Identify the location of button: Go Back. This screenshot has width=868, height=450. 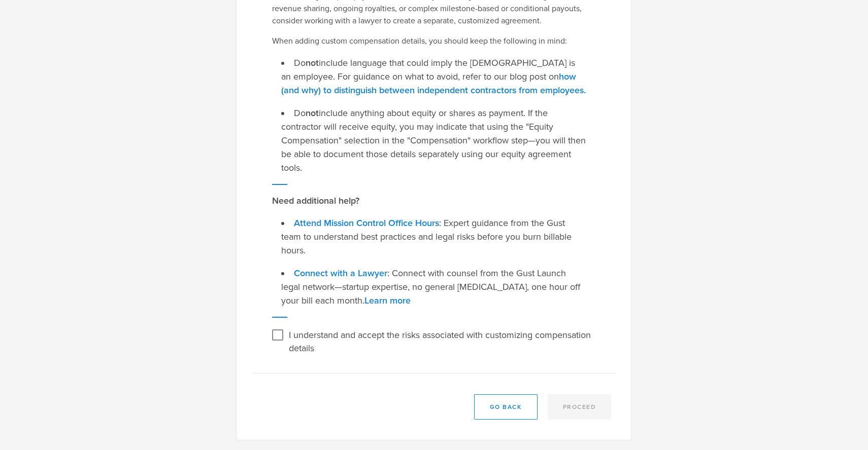
(506, 408).